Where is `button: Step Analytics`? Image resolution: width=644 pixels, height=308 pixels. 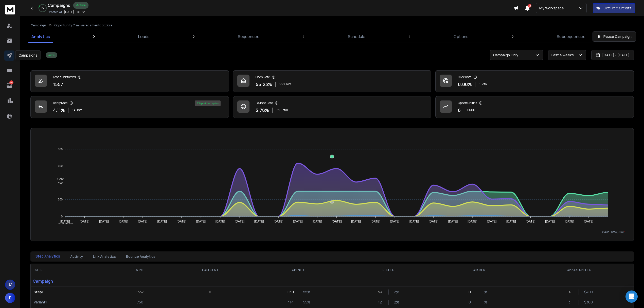 button: Step Analytics is located at coordinates (48, 256).